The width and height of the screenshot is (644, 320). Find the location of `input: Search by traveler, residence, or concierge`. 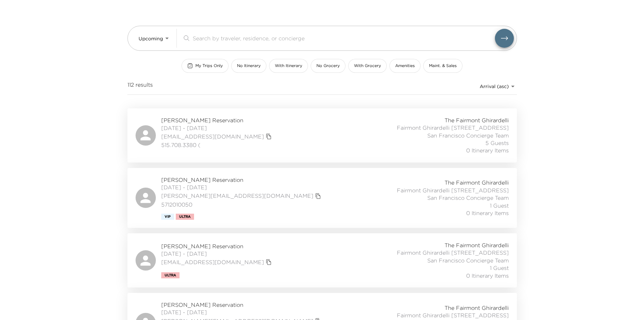

input: Search by traveler, residence, or concierge is located at coordinates (344, 38).